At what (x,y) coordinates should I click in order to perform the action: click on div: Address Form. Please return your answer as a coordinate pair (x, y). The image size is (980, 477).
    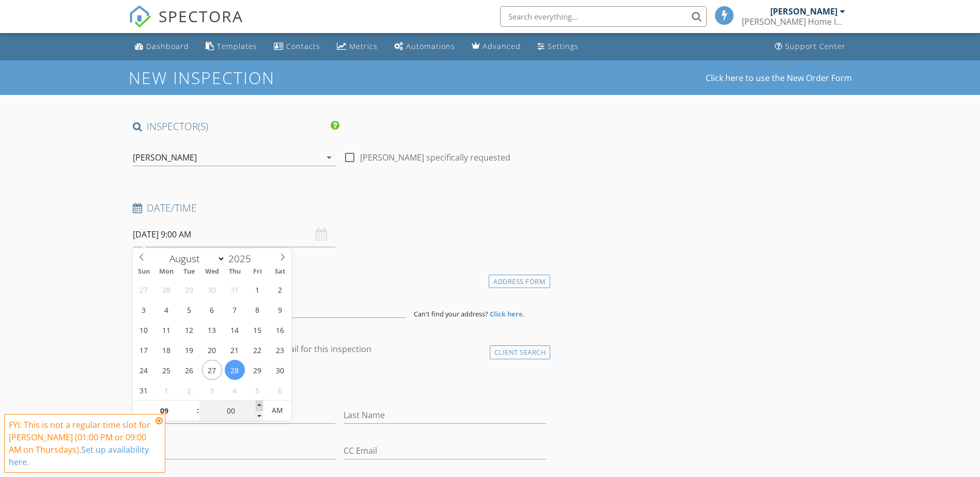
    Looking at the image, I should click on (520, 281).